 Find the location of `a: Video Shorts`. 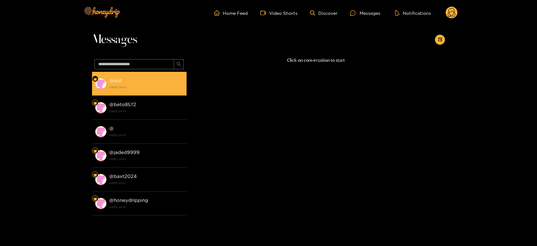

a: Video Shorts is located at coordinates (279, 13).